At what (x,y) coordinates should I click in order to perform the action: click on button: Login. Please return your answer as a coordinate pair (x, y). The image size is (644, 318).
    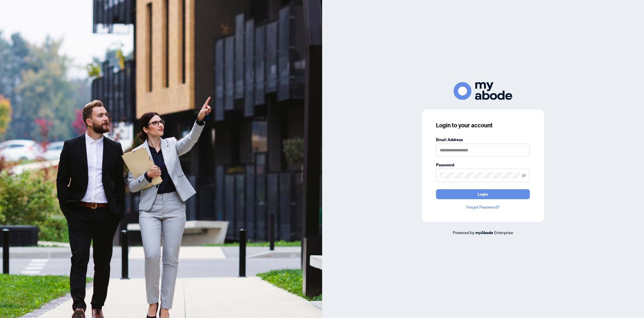
    Looking at the image, I should click on (483, 194).